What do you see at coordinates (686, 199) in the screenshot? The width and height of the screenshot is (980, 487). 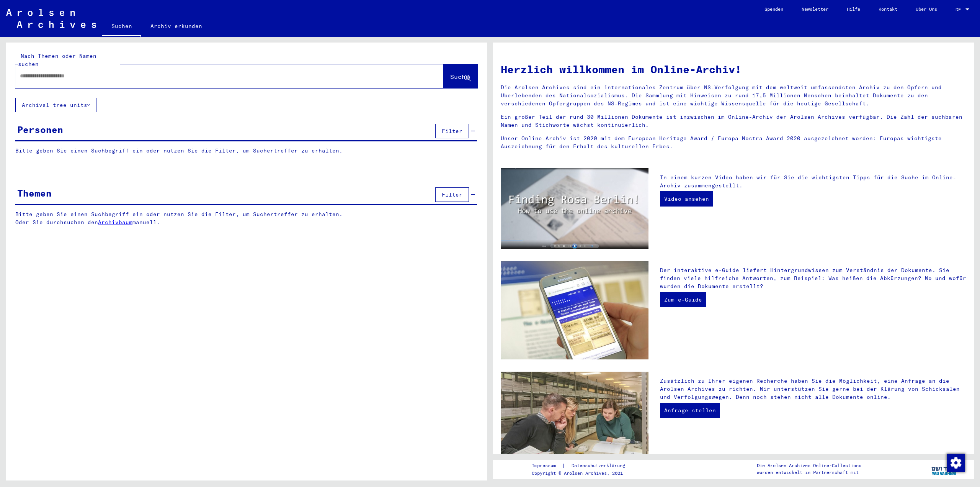 I see `a: Video ansehen` at bounding box center [686, 199].